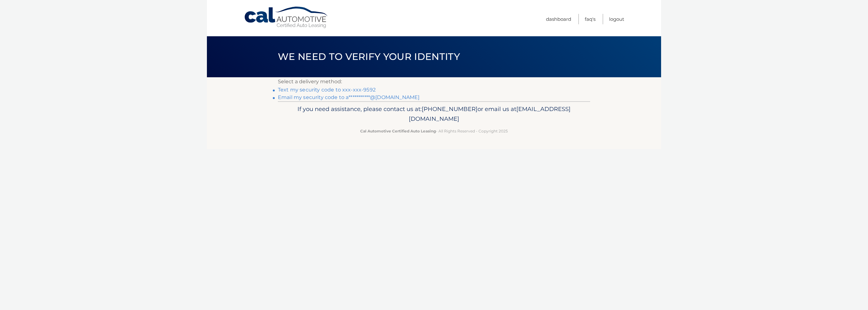  I want to click on p: Select a delivery method:, so click(434, 82).